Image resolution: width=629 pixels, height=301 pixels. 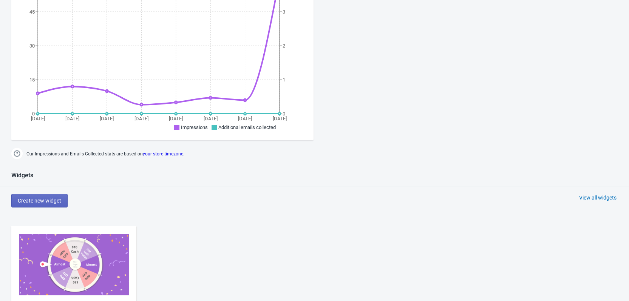 I want to click on tspan: 15, so click(x=32, y=80).